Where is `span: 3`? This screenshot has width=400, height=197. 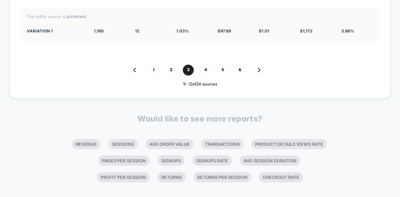 span: 3 is located at coordinates (188, 70).